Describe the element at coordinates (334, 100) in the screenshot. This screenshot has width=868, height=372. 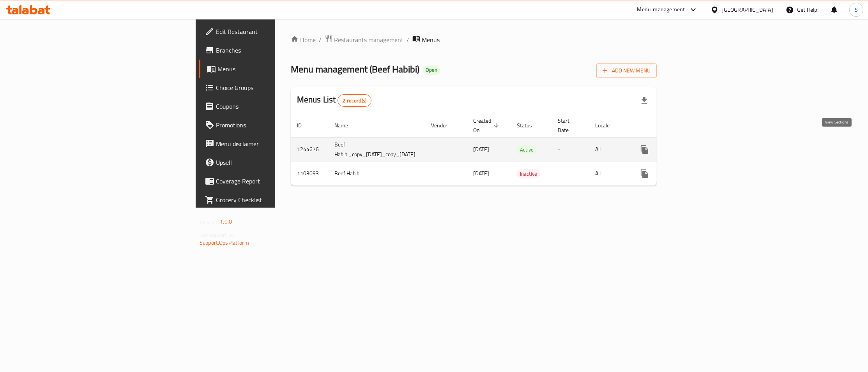
I see `h2: Menus List` at that location.